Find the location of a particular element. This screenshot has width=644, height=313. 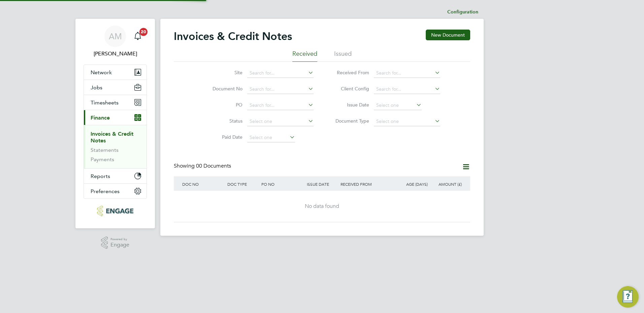

div: Showing is located at coordinates (203, 166).